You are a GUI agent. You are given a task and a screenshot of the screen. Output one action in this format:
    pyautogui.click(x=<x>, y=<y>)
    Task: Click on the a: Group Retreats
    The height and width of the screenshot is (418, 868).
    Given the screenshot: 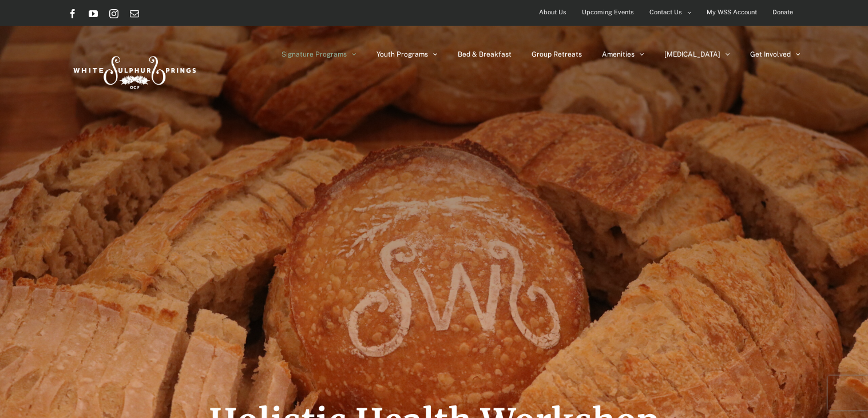 What is the action you would take?
    pyautogui.click(x=557, y=55)
    